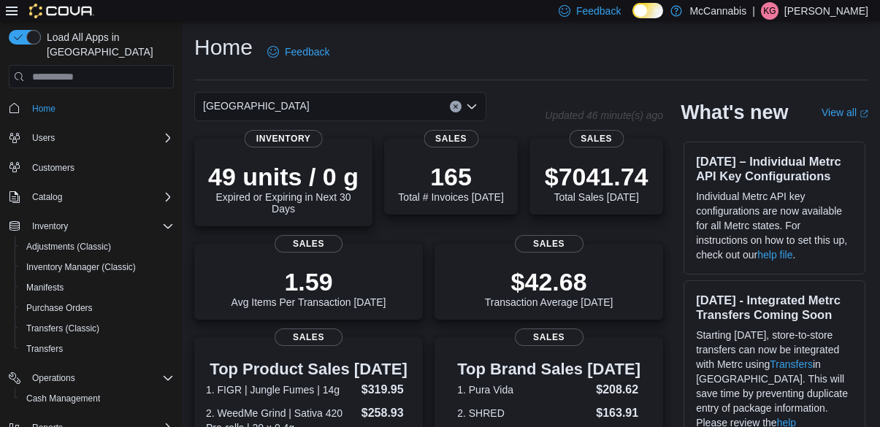 This screenshot has width=880, height=427. Describe the element at coordinates (604, 115) in the screenshot. I see `p: Updated 46 minute(s) ago` at that location.